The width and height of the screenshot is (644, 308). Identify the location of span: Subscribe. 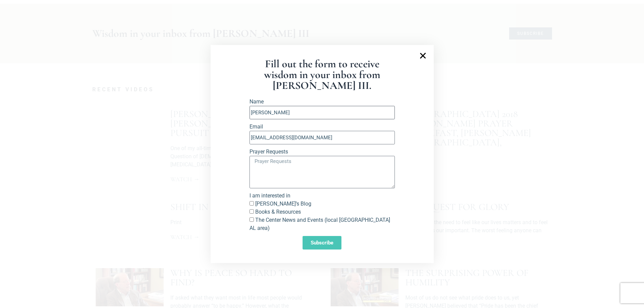
(322, 243).